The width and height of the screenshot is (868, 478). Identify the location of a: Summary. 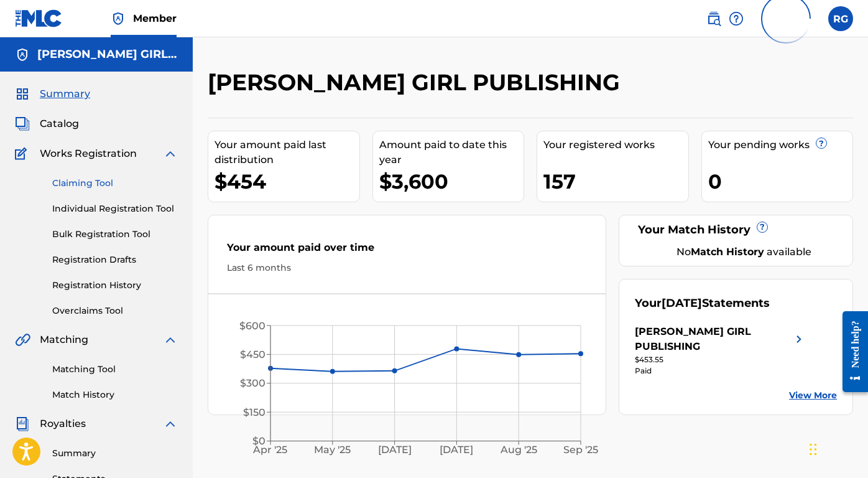
(115, 452).